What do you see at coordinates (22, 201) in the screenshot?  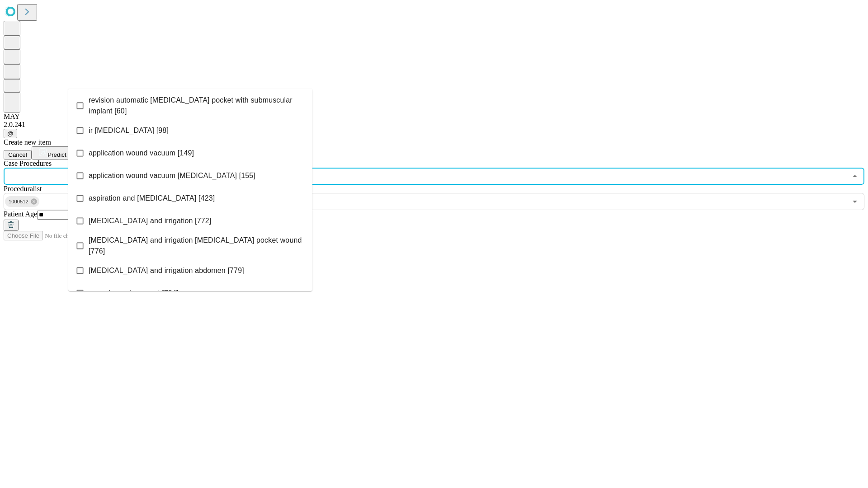 I see `div: 1000512` at bounding box center [22, 201].